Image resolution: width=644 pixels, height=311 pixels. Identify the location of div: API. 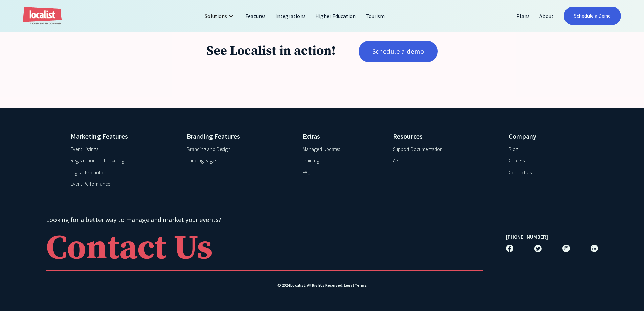
(396, 161).